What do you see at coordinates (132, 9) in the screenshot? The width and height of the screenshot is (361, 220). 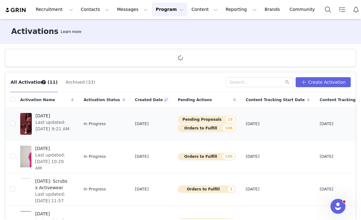 I see `button: Messages` at bounding box center [132, 9].